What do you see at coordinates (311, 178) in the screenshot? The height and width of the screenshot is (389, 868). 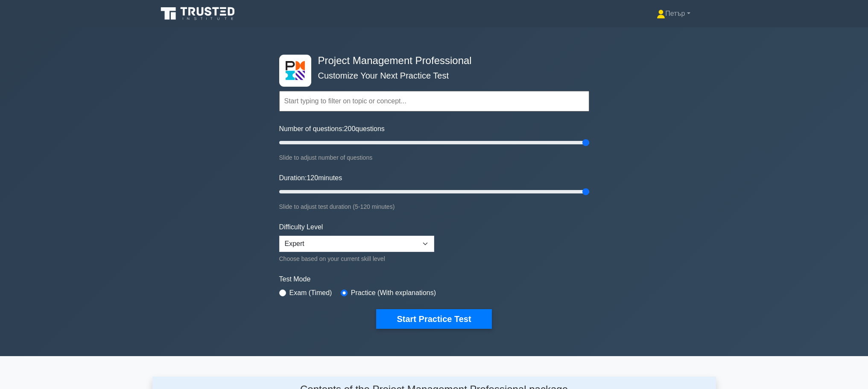 I see `label: Duration: minutes` at bounding box center [311, 178].